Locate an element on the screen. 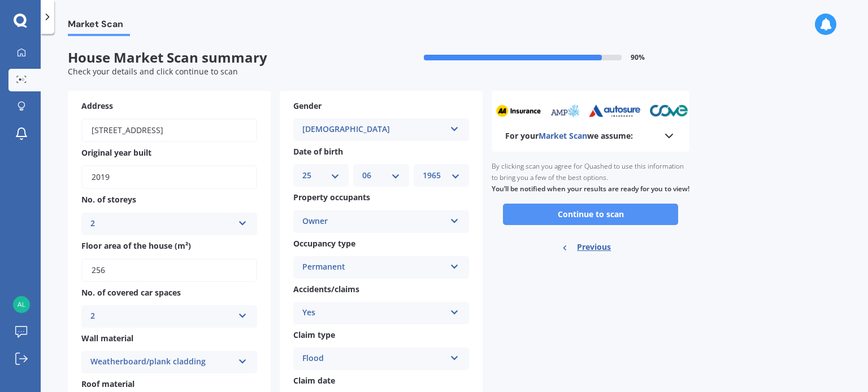 The width and height of the screenshot is (868, 392). span: Check your details and click continue to scan is located at coordinates (152, 71).